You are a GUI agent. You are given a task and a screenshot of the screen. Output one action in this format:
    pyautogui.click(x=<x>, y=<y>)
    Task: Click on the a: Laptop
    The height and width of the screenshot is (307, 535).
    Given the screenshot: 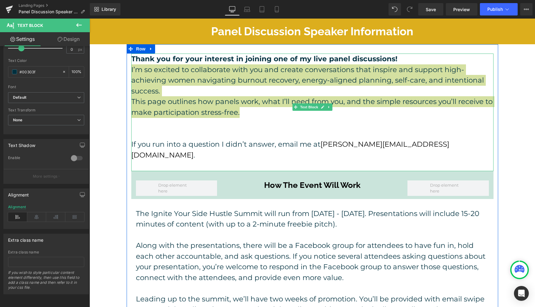 What is the action you would take?
    pyautogui.click(x=247, y=9)
    